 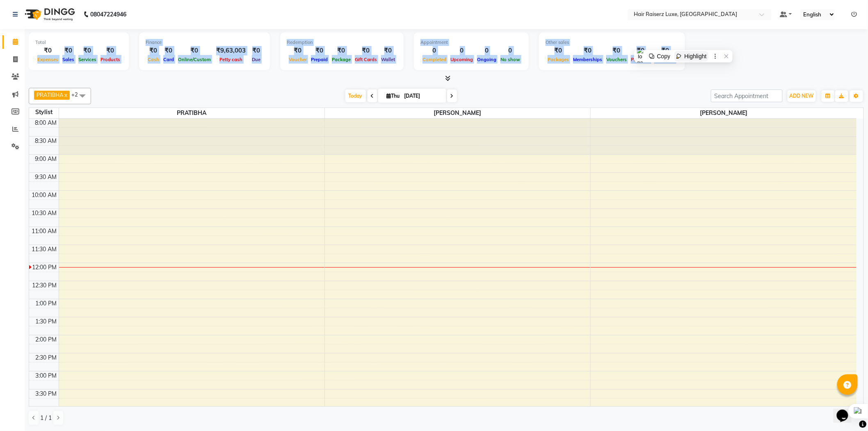 I want to click on span: Wallet, so click(x=388, y=60).